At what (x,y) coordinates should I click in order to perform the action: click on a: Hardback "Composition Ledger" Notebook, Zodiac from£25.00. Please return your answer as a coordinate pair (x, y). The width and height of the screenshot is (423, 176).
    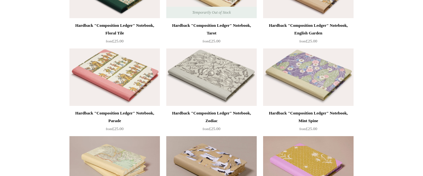
    Looking at the image, I should click on (211, 122).